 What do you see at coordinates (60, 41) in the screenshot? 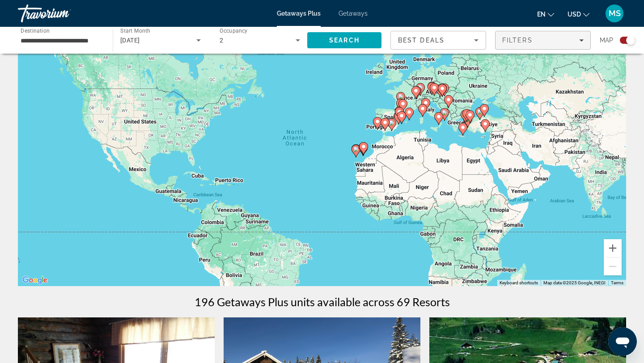
I see `input: Select destination` at bounding box center [60, 41].